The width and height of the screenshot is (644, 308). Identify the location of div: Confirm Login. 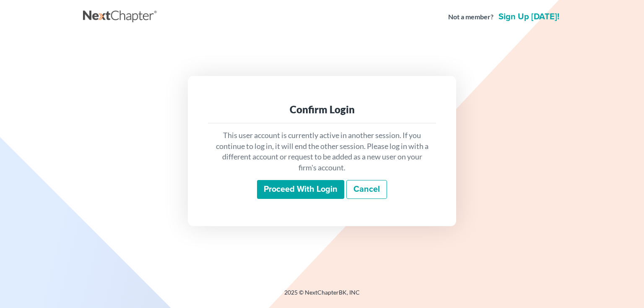
(322, 110).